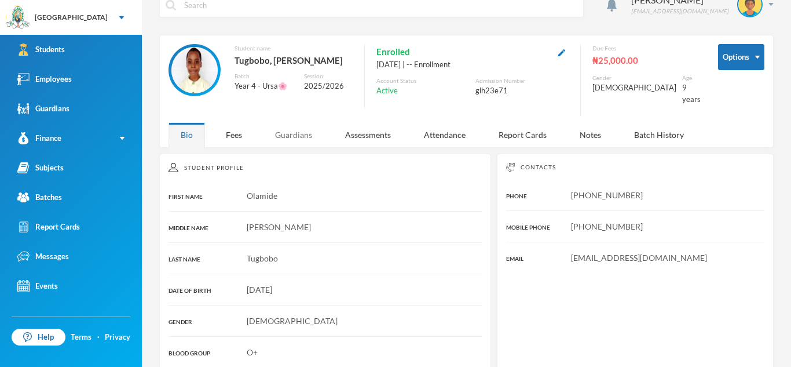  I want to click on div: Batch, so click(265, 76).